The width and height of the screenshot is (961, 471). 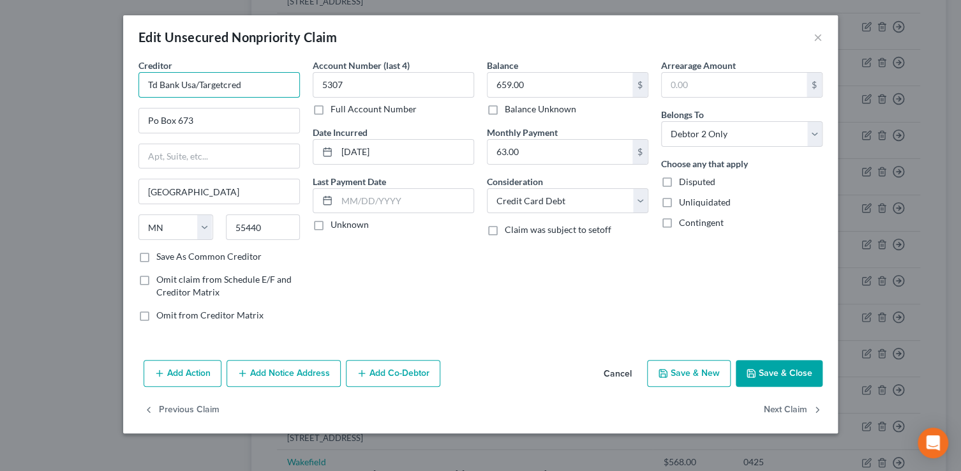 What do you see at coordinates (515, 181) in the screenshot?
I see `label: Consideration` at bounding box center [515, 181].